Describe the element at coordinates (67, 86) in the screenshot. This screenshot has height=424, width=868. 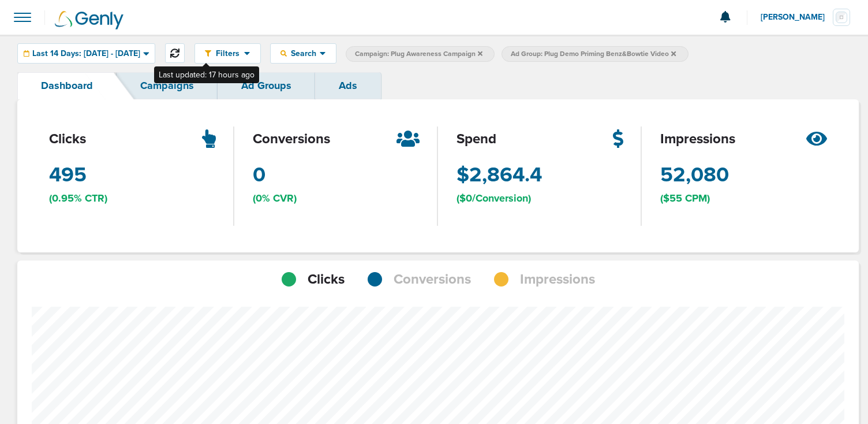
I see `a: Dashboard` at that location.